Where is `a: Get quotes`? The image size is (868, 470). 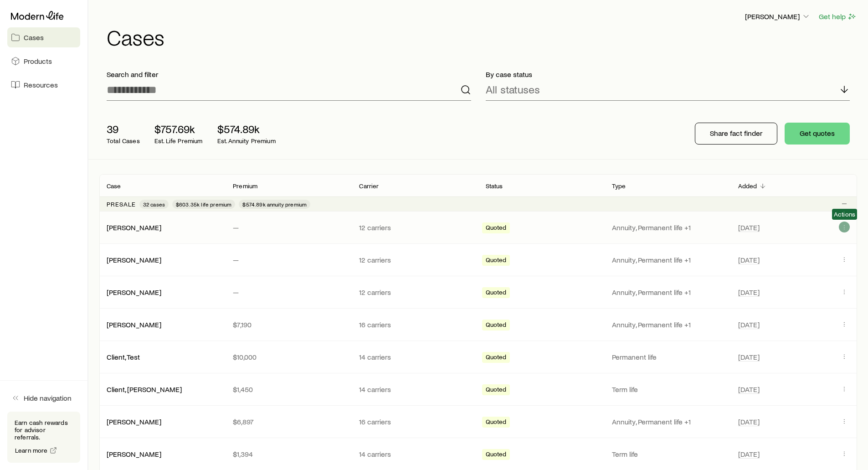 a: Get quotes is located at coordinates (817, 133).